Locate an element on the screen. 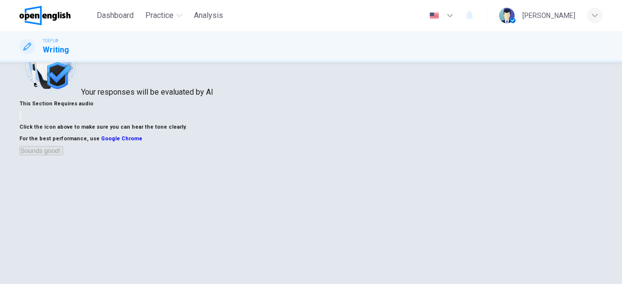  h6: For the best performance, use is located at coordinates (311, 139).